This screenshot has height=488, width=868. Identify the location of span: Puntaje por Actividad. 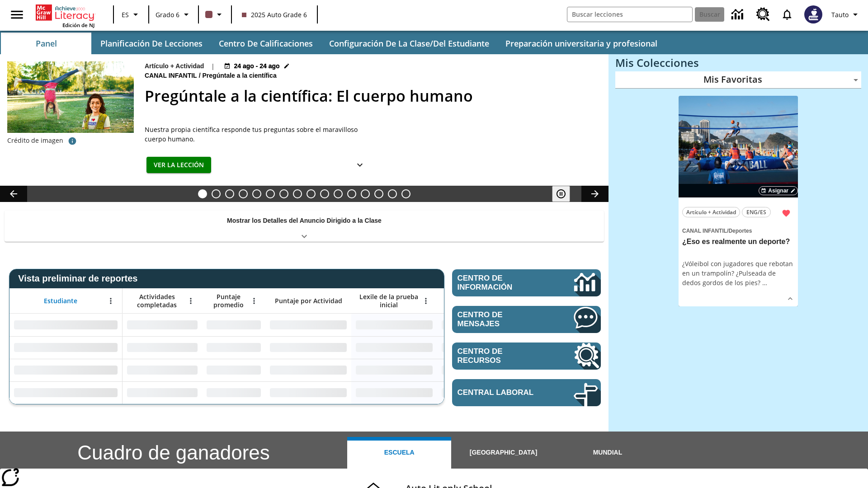
(308, 301).